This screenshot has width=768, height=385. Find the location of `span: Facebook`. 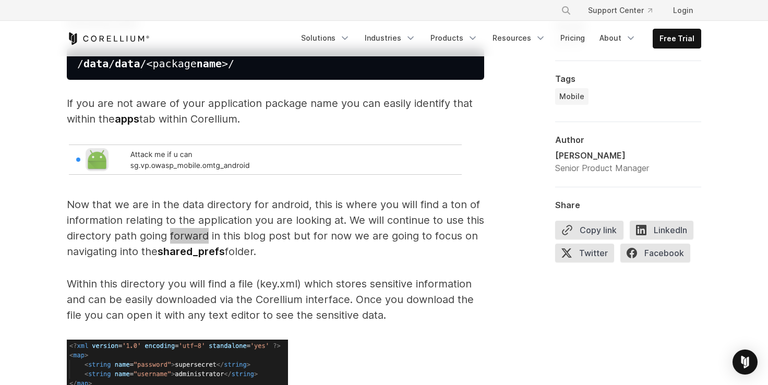

span: Facebook is located at coordinates (655, 253).